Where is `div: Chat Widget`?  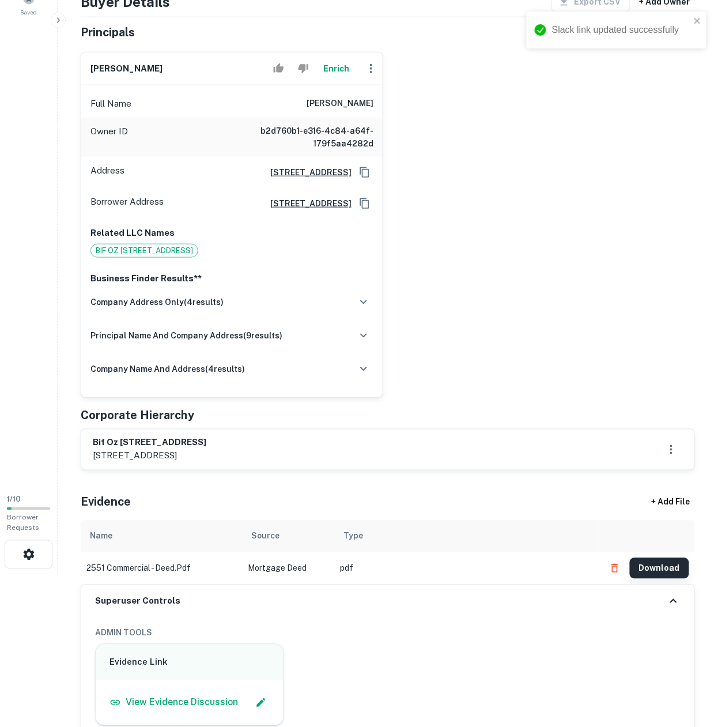
div: Chat Widget is located at coordinates (689, 662).